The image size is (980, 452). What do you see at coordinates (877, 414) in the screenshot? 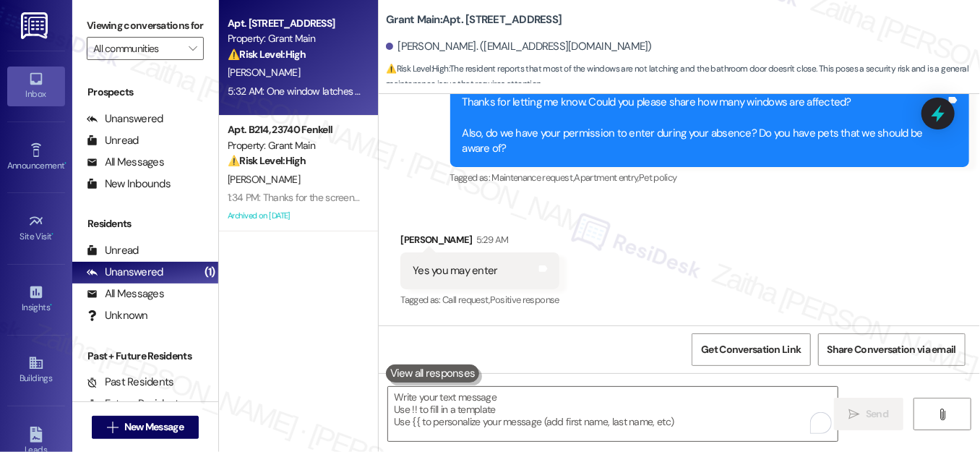
I see `span: Send` at bounding box center [877, 414].